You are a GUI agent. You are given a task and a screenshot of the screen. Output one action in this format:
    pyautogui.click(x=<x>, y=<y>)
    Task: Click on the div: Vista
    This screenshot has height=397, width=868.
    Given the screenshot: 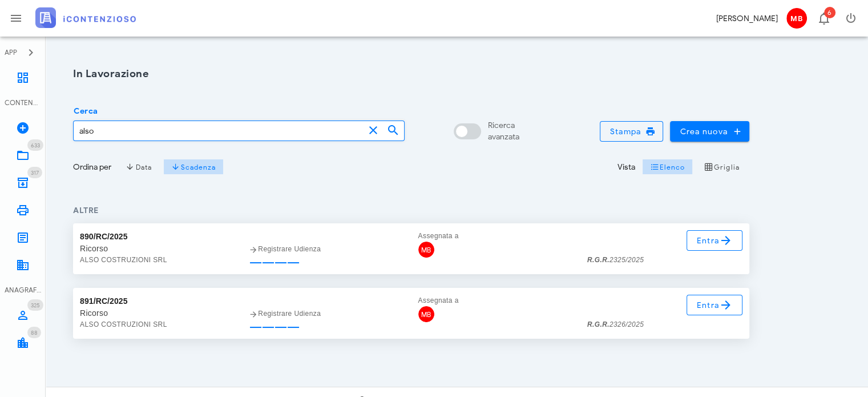 What is the action you would take?
    pyautogui.click(x=626, y=167)
    